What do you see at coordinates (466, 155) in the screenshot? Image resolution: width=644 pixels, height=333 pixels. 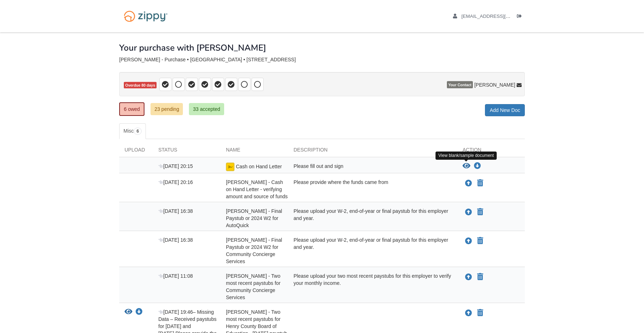 I see `div: View blank/sample document` at bounding box center [466, 155].